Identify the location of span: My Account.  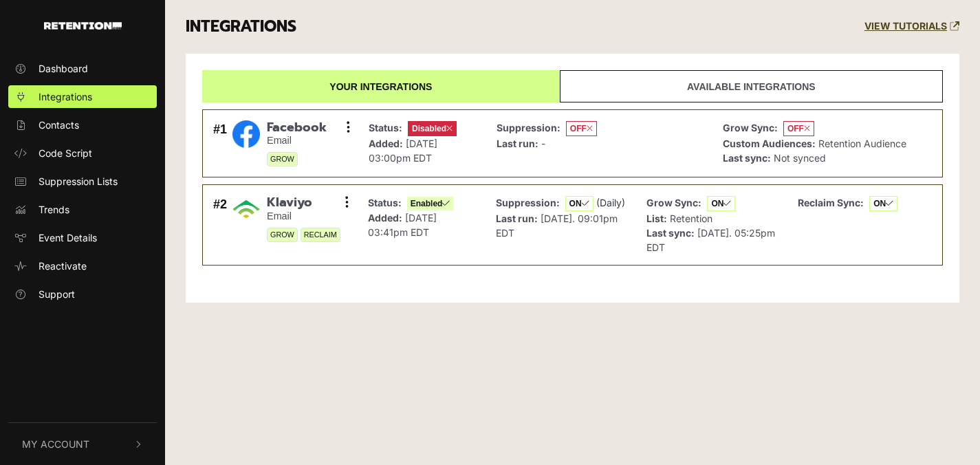
(56, 444).